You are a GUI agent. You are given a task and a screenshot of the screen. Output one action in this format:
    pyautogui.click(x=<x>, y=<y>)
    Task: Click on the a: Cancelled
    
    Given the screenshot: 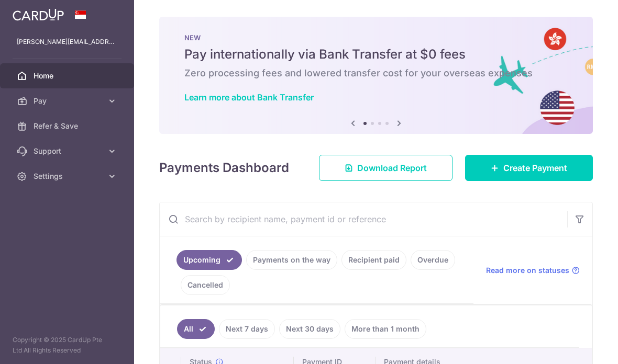 What is the action you would take?
    pyautogui.click(x=205, y=285)
    